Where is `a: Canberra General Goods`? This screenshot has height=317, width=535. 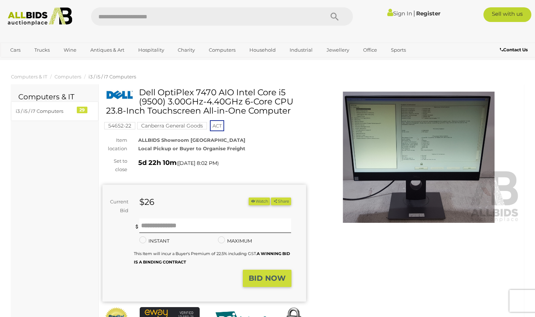 a: Canberra General Goods is located at coordinates (172, 126).